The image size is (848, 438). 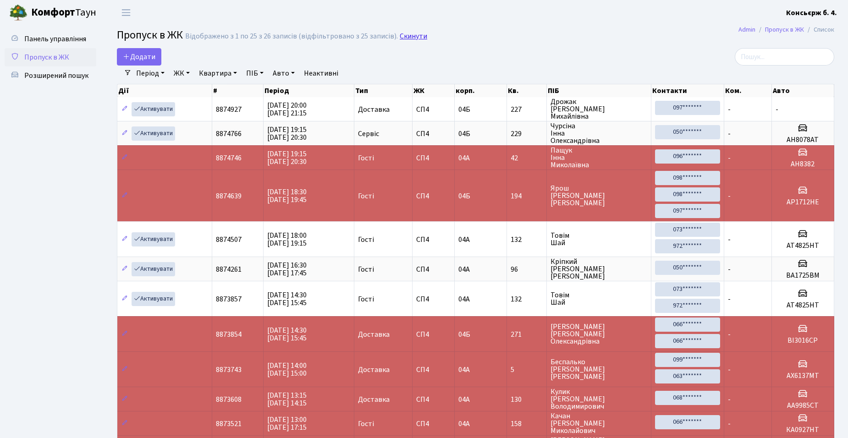 I want to click on h5: ВА1725ВМ, so click(x=802, y=275).